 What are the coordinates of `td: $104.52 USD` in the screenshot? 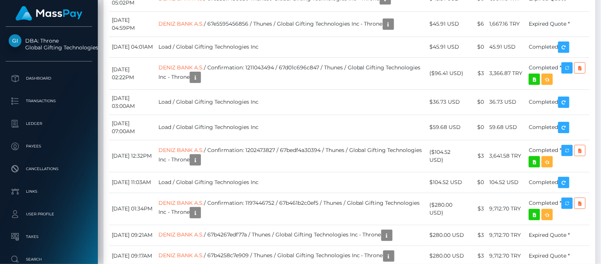 It's located at (447, 182).